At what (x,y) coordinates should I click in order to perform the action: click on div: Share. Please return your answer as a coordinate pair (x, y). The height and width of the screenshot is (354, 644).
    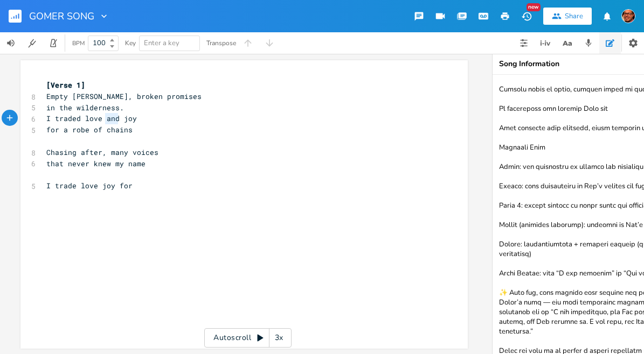
    Looking at the image, I should click on (574, 16).